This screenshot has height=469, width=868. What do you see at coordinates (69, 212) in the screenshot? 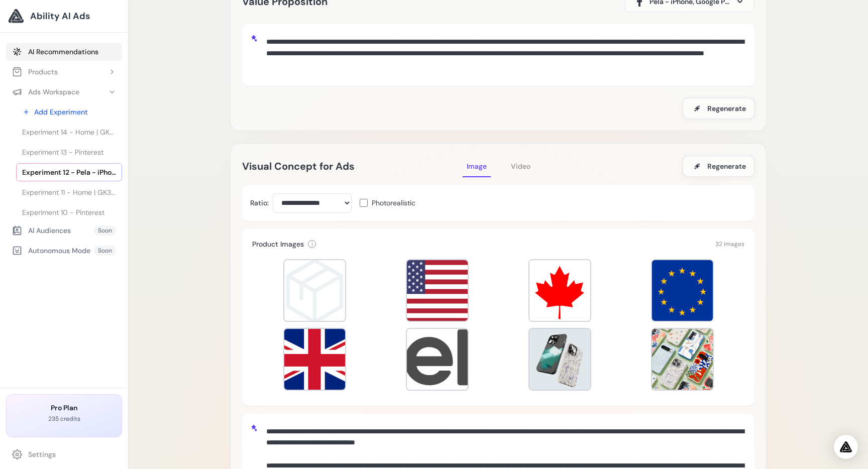
I see `a: Experiment 10 - Pinterest` at bounding box center [69, 212].